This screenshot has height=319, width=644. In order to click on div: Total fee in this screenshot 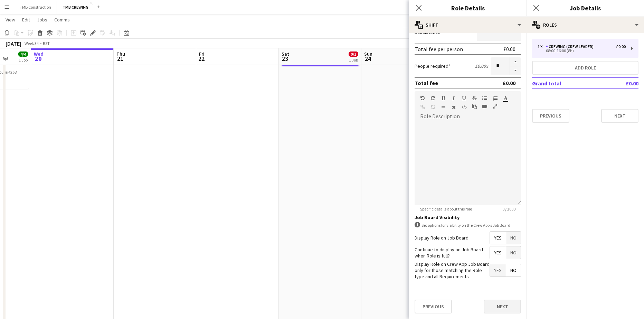, I will do `click(426, 83)`.